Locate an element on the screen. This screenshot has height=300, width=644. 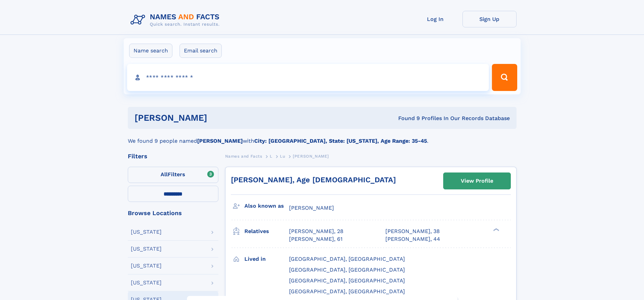
h3: Relatives is located at coordinates (267, 231).